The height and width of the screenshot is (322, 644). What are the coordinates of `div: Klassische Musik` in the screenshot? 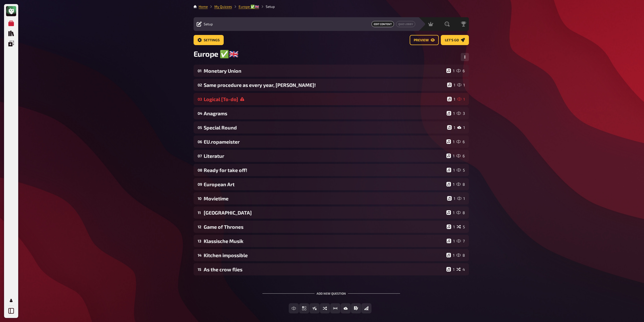 It's located at (324, 241).